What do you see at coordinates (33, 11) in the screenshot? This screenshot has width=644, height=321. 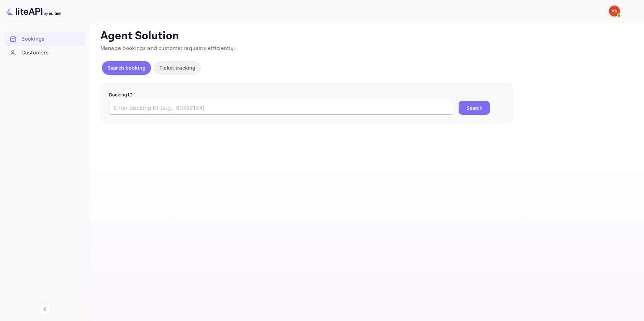 I see `img: LiteAPI logo` at bounding box center [33, 11].